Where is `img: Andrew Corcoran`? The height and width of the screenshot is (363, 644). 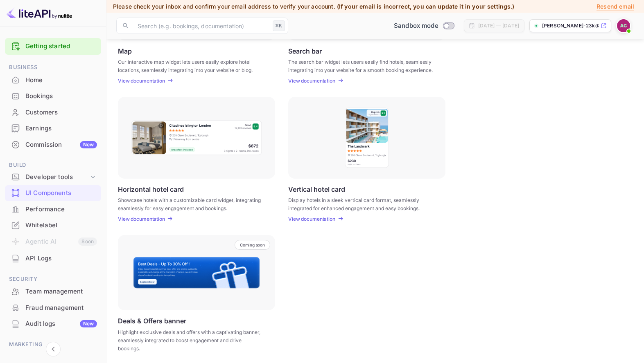
img: Andrew Corcoran is located at coordinates (624, 26).